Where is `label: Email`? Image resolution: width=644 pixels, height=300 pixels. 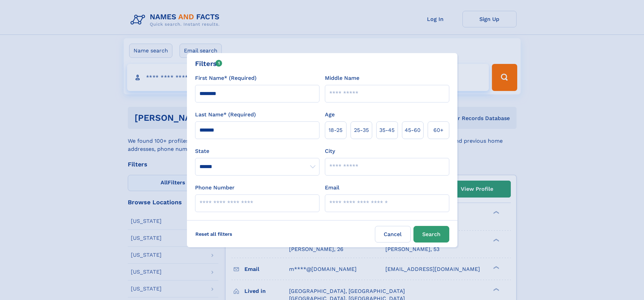
label: Email is located at coordinates (332, 187).